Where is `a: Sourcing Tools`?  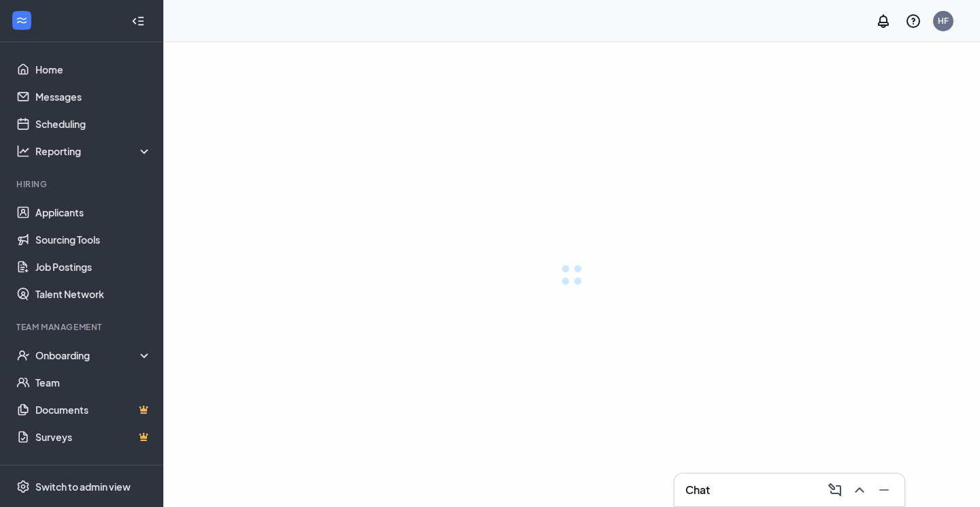 a: Sourcing Tools is located at coordinates (93, 240).